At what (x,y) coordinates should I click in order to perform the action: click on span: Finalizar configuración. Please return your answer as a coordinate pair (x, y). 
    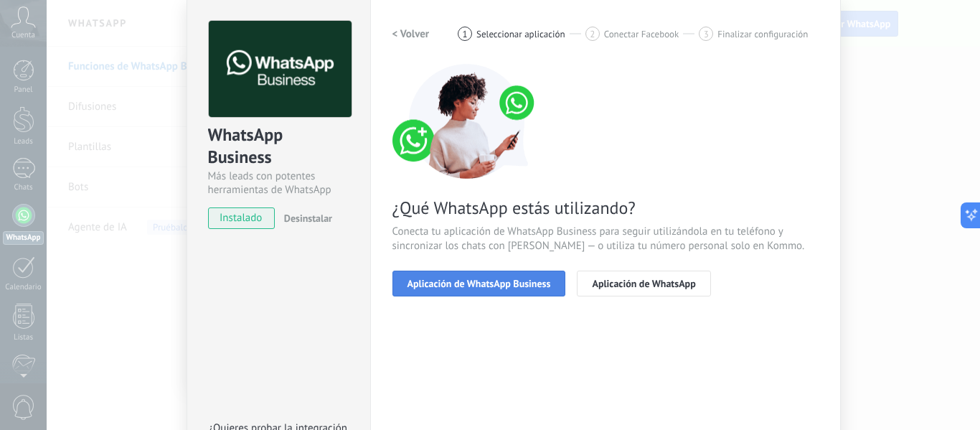
    Looking at the image, I should click on (762, 34).